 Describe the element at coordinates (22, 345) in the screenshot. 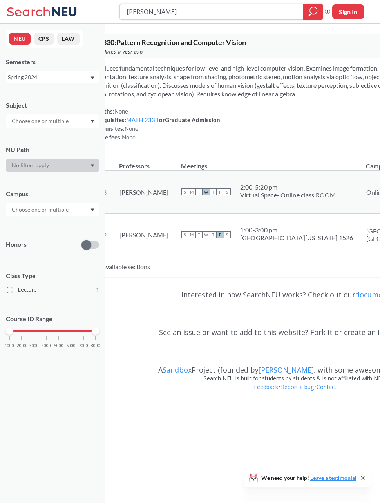

I see `span: 2000` at that location.